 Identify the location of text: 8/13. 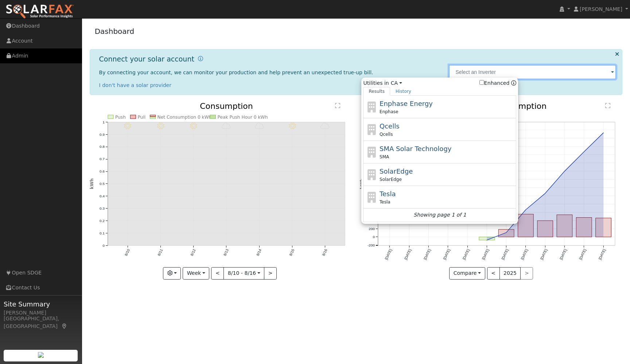
(226, 252).